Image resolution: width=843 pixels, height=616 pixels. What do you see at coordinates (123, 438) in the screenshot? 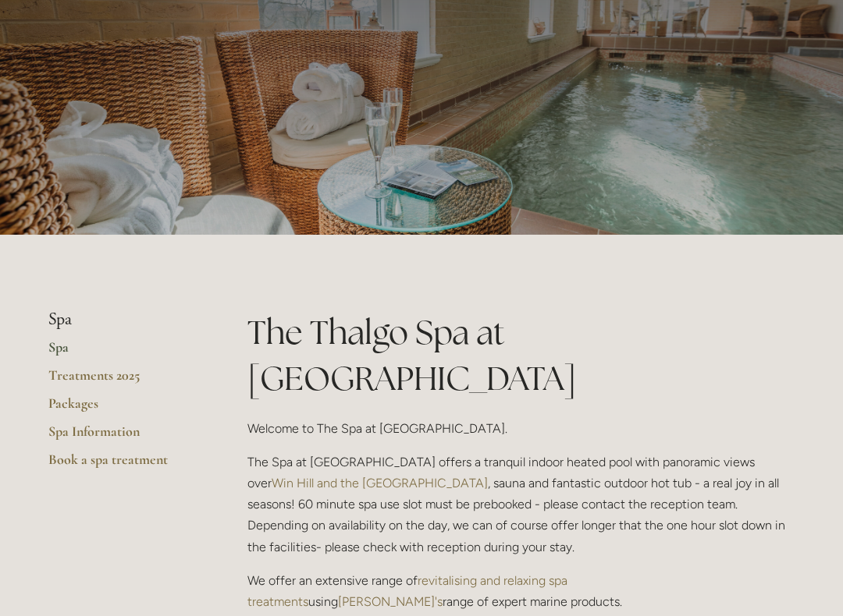
I see `a: Spa Information` at bounding box center [123, 438].